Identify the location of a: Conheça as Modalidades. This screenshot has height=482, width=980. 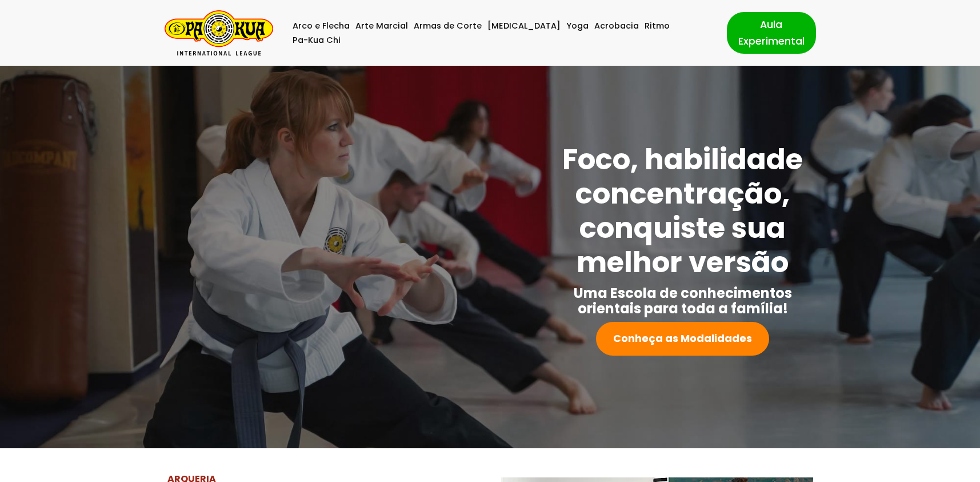
(682, 338).